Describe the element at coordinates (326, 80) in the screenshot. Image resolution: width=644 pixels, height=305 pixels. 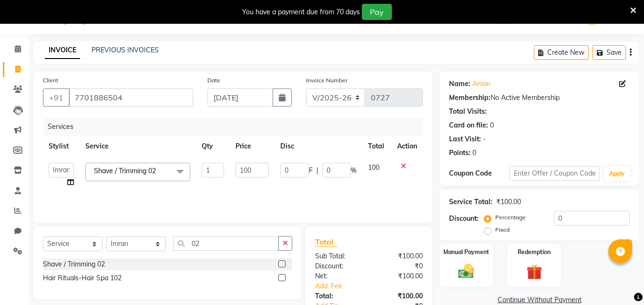
I see `label: Invoice Number` at that location.